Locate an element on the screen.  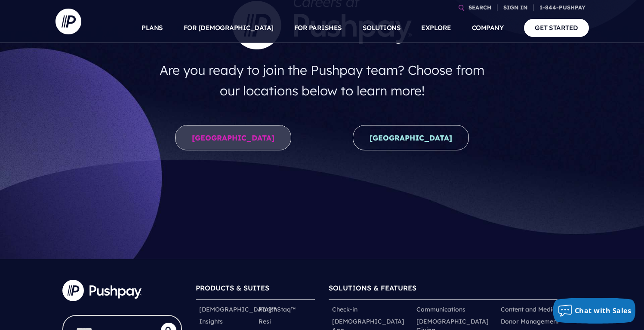
h6: SOLUTIONS & FEATURES is located at coordinates (455, 290).